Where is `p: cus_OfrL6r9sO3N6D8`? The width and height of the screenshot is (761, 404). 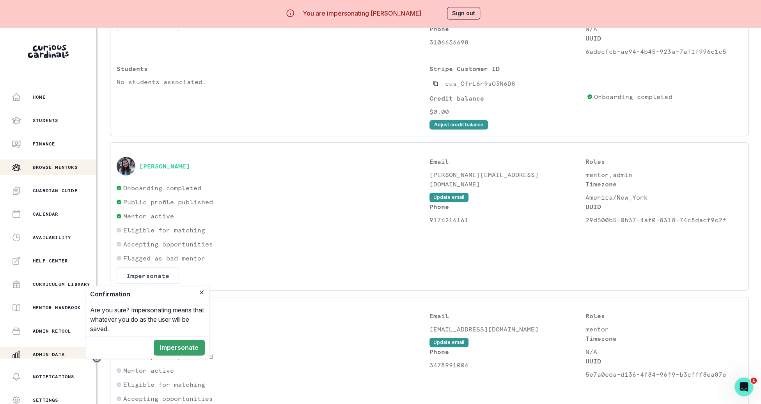 p: cus_OfrL6r9sO3N6D8 is located at coordinates (480, 83).